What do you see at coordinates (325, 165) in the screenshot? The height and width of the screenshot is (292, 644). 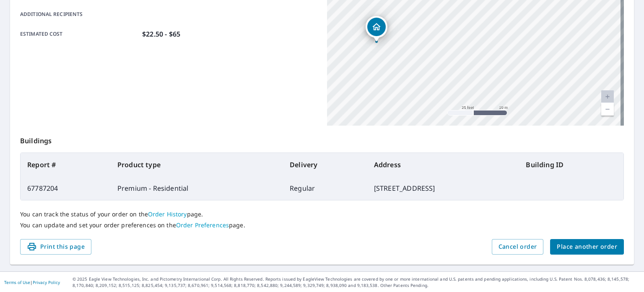 I see `th: Delivery` at bounding box center [325, 165].